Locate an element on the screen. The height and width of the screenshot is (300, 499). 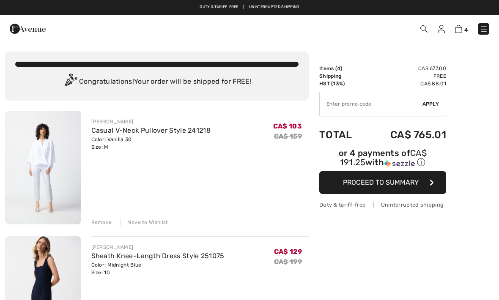
a: Casual V-Neck Pullover Style 241218 is located at coordinates (151, 130).